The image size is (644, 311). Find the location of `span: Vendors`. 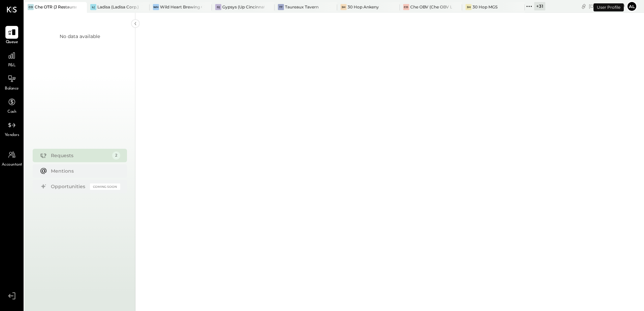

span: Vendors is located at coordinates (12, 135).